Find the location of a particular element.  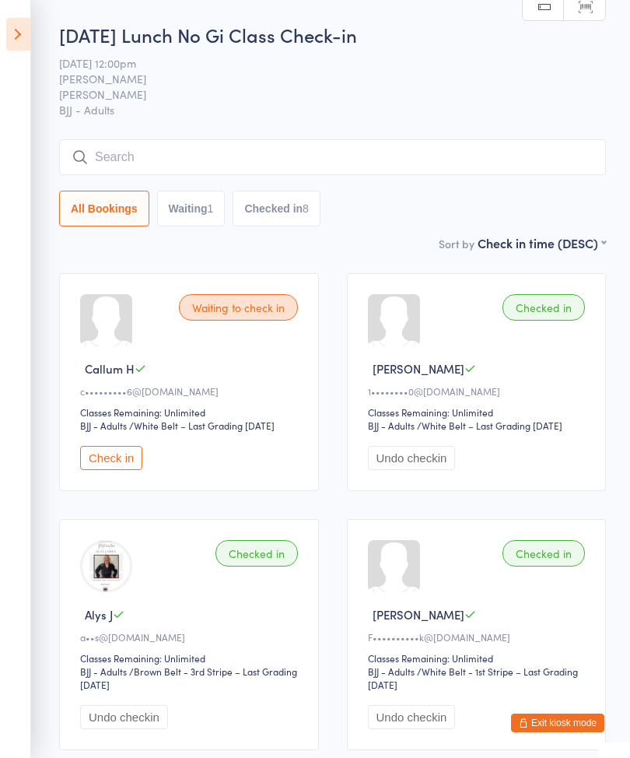

label: Sort by is located at coordinates (457, 244).